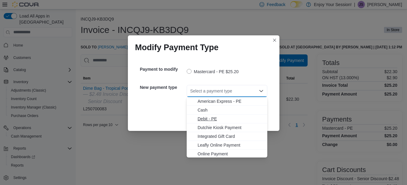 This screenshot has width=407, height=185. Describe the element at coordinates (227, 145) in the screenshot. I see `button: Leafly Online Payment` at that location.